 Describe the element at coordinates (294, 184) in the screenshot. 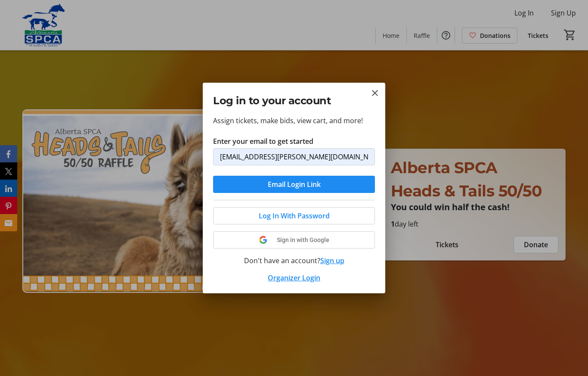

I see `button: Email Login Link` at that location.